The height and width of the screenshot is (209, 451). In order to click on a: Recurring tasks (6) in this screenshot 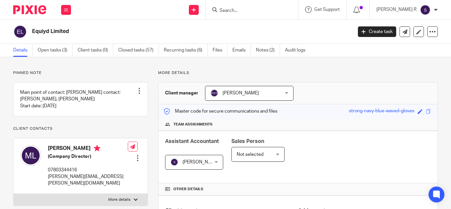, I will do `click(186, 50)`.